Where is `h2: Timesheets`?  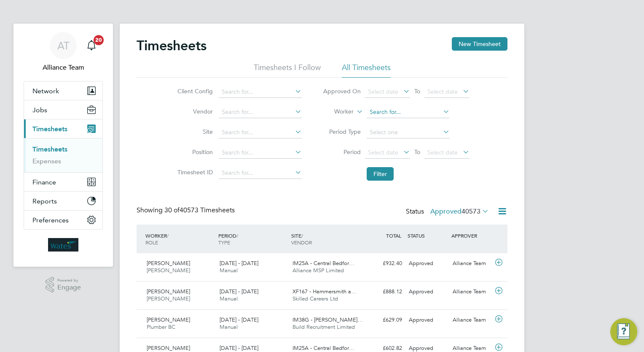
h2: Timesheets is located at coordinates (172, 45).